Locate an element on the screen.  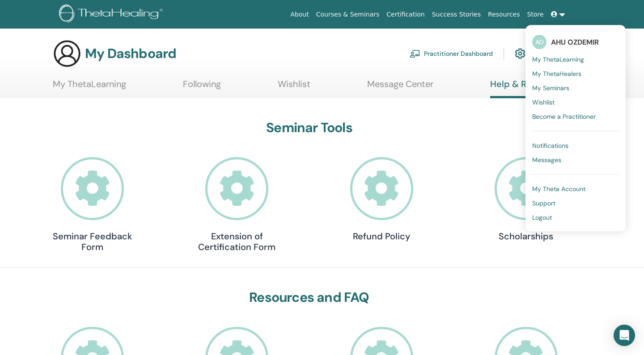
span: My Seminars is located at coordinates (550, 88).